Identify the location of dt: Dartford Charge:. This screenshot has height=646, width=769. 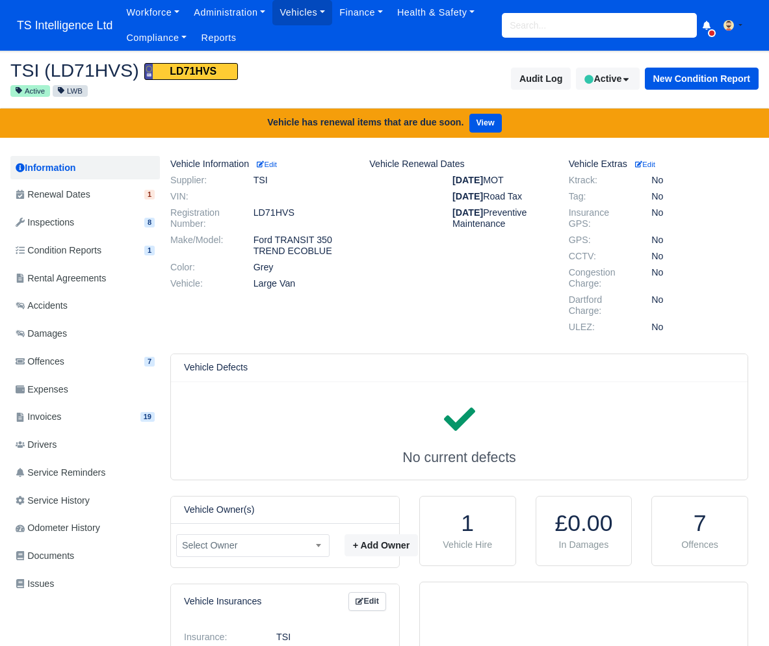
(600, 305).